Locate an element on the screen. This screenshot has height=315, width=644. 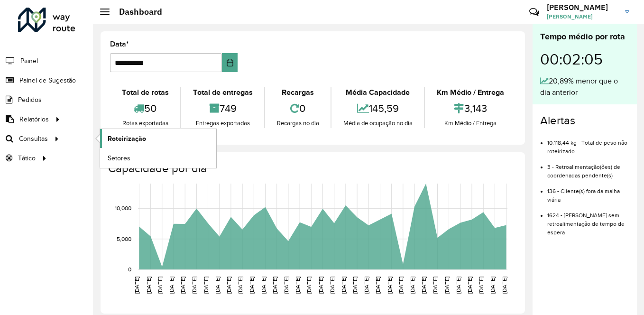
span: Tático is located at coordinates (27, 158).